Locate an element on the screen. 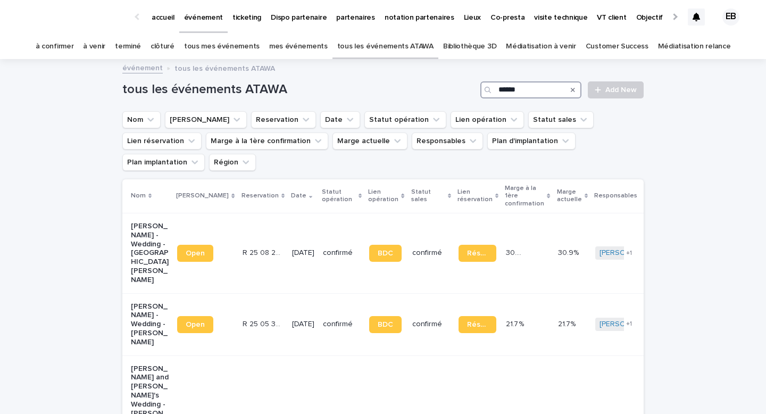 This screenshot has height=414, width=766. a: Add New is located at coordinates (615, 90).